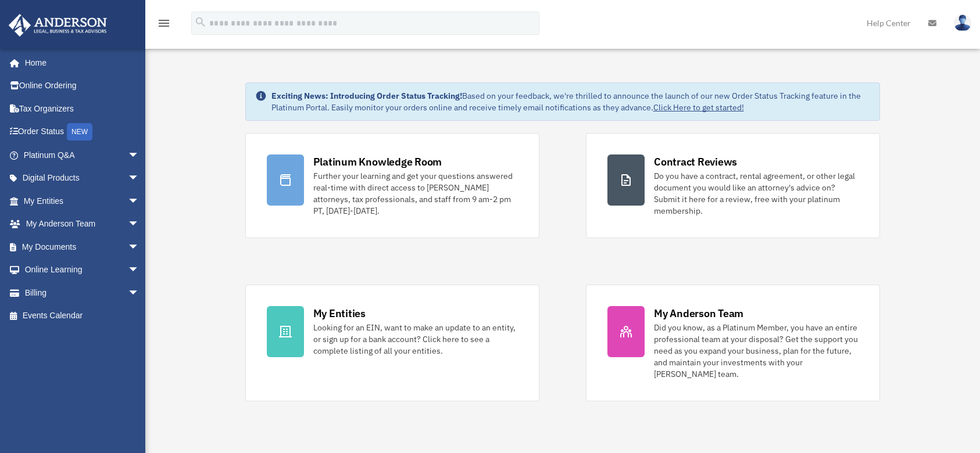 Image resolution: width=980 pixels, height=453 pixels. I want to click on a: Contract Reviews Do you have a contract, rental agreement, or other legal document you would like..., so click(733, 185).